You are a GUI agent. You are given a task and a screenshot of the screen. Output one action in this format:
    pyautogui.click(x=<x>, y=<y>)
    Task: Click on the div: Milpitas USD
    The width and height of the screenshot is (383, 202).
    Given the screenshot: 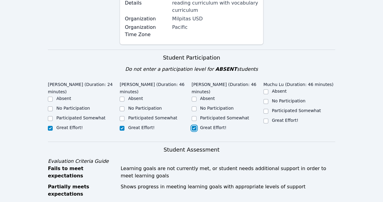 What is the action you would take?
    pyautogui.click(x=215, y=19)
    